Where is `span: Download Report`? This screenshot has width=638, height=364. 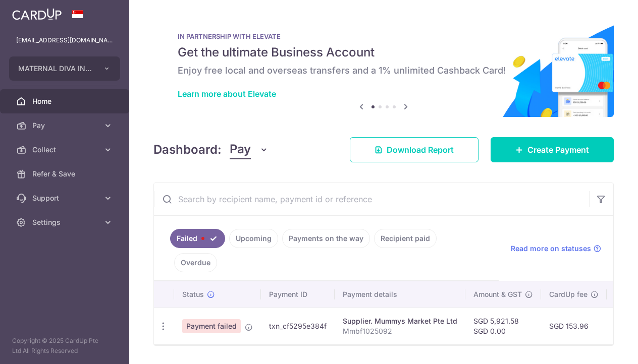
span: Download Report is located at coordinates (420, 150).